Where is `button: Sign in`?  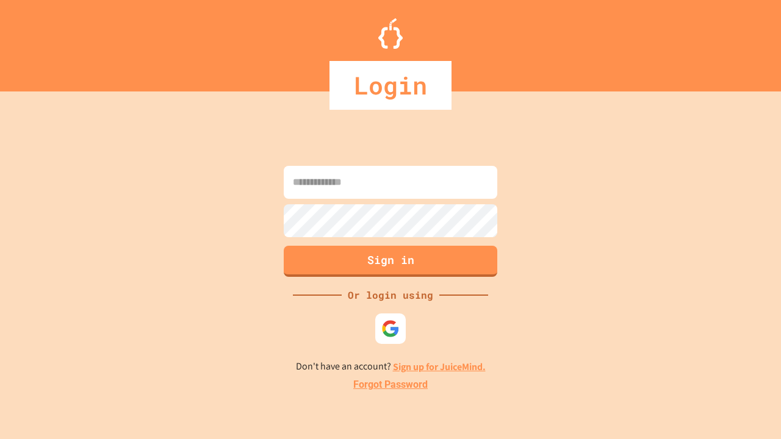 button: Sign in is located at coordinates (391, 261).